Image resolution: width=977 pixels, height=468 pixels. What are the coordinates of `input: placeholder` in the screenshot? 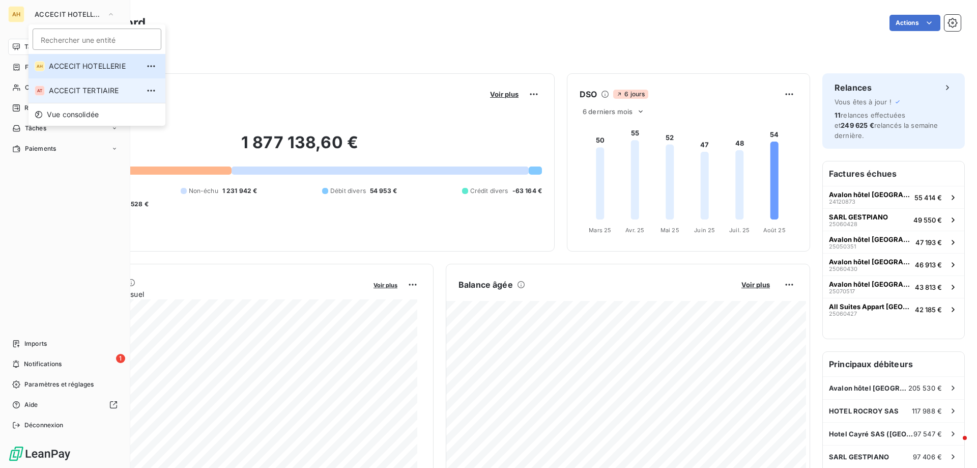 It's located at (97, 39).